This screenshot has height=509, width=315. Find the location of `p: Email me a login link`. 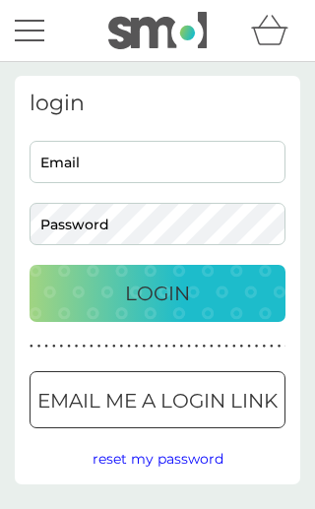

p: Email me a login link is located at coordinates (158, 401).